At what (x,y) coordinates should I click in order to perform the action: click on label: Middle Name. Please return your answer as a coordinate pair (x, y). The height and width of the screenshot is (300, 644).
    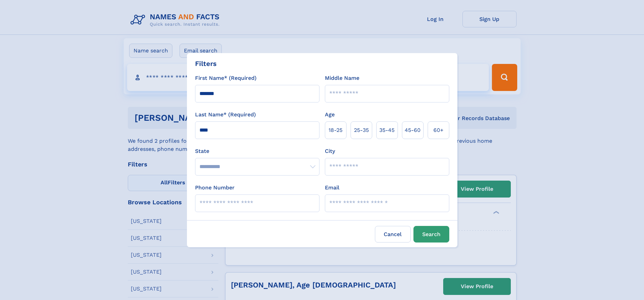
    Looking at the image, I should click on (342, 78).